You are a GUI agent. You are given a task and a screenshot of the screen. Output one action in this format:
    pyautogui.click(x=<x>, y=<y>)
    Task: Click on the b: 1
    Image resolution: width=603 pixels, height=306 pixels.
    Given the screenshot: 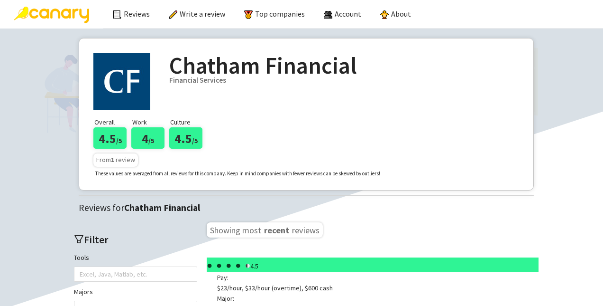 What is the action you would take?
    pyautogui.click(x=112, y=159)
    